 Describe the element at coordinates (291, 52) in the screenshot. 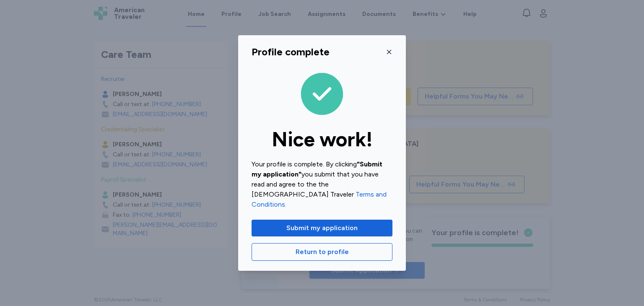

I see `div: Profile complete` at that location.